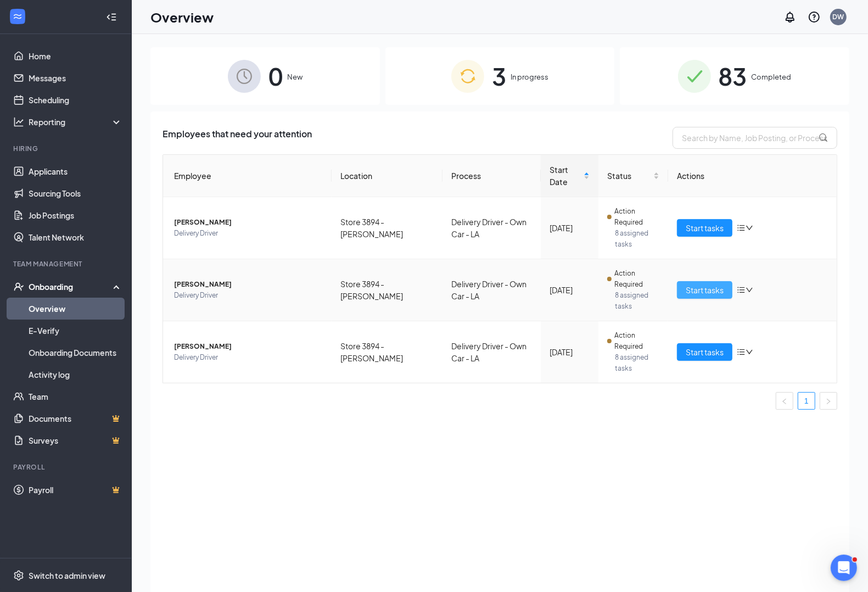 The image size is (868, 592). I want to click on li: Previous Page, so click(784, 401).